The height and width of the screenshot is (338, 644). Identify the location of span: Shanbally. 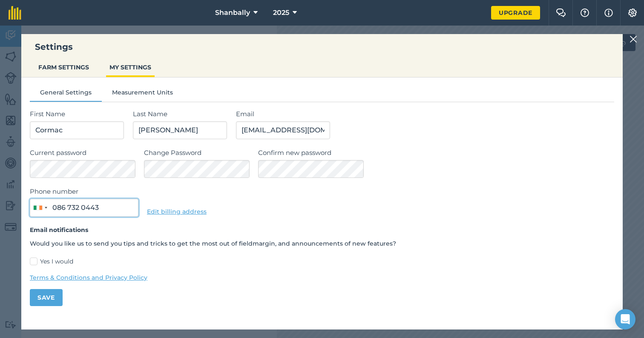
(233, 13).